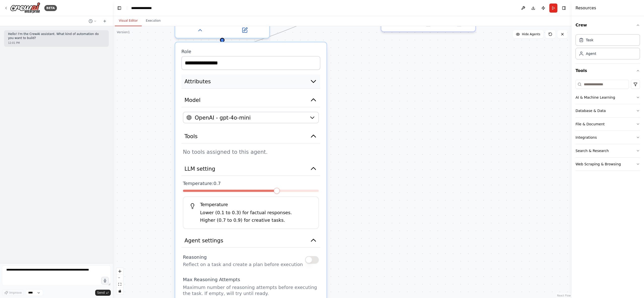 The height and width of the screenshot is (298, 644). Describe the element at coordinates (608, 48) in the screenshot. I see `div: Crew` at that location.